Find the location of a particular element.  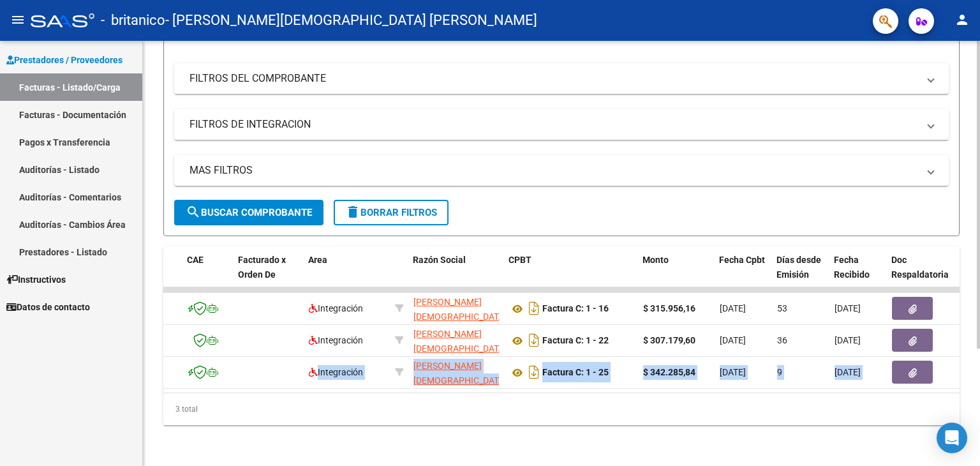

datatable-header-cell: CAE is located at coordinates (207, 275).